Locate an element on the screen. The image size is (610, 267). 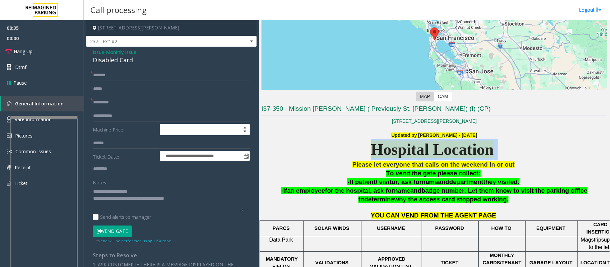
label: Ticket Date: is located at coordinates (125, 156).